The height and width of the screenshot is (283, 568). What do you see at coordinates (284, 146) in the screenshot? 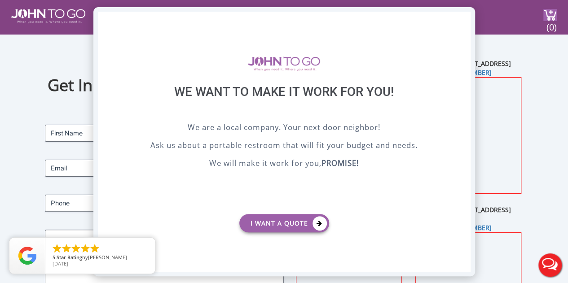
I see `p: Ask us about a portable restroom that will fit your budget and needs.` at bounding box center [284, 146].